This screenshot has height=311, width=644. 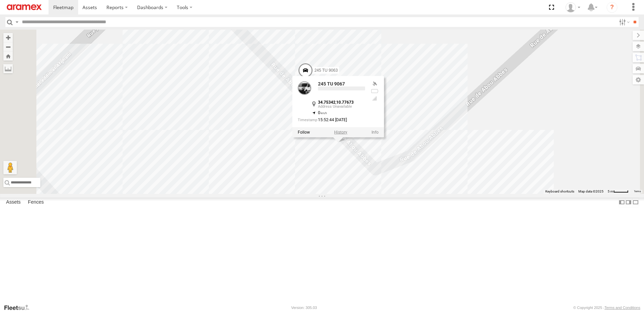 What do you see at coordinates (628, 202) in the screenshot?
I see `label: Dock Summary Table to the Right` at bounding box center [628, 202].